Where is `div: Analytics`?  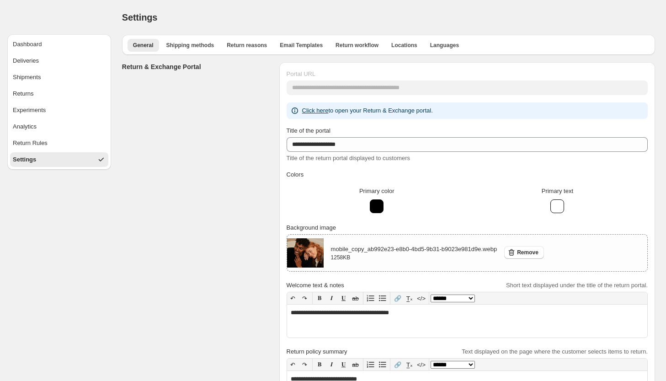
div: Analytics is located at coordinates (25, 127).